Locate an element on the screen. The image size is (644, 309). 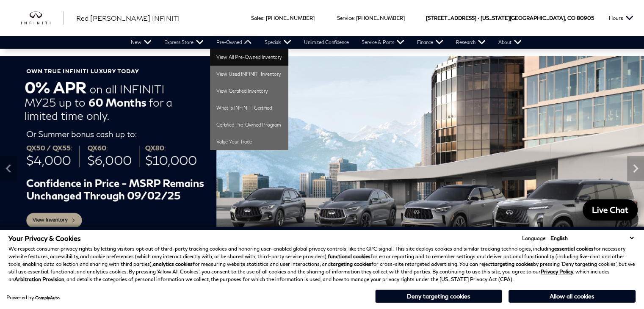
a: About is located at coordinates (510, 42).